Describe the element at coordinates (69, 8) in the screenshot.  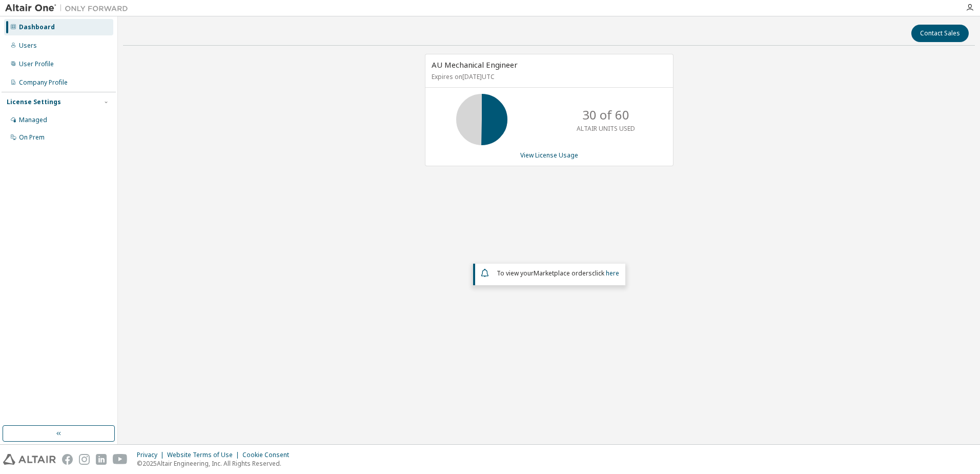
I see `img: Altair One` at that location.